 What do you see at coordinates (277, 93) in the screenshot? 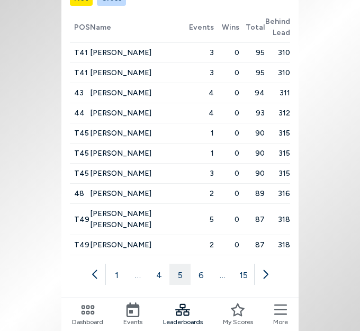
I see `span: 311` at bounding box center [277, 93].